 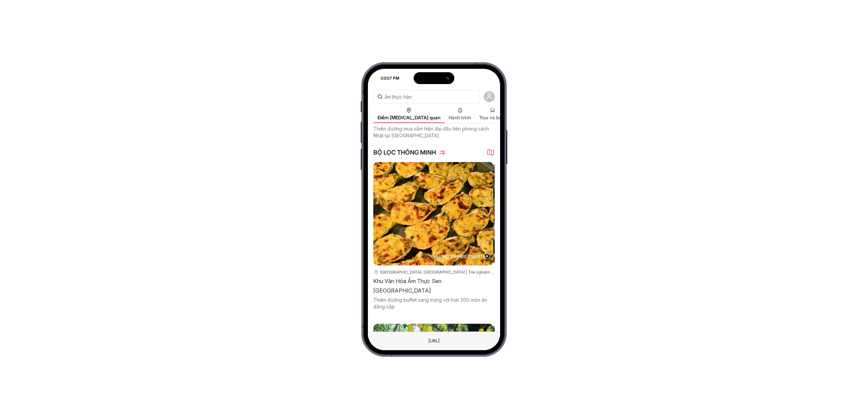 What do you see at coordinates (429, 262) in the screenshot?
I see `button: 1` at bounding box center [429, 262].